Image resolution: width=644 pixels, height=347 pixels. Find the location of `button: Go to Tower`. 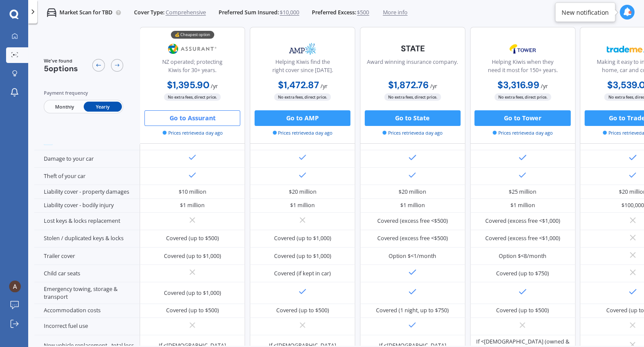

button: Go to Tower is located at coordinates (522, 118).